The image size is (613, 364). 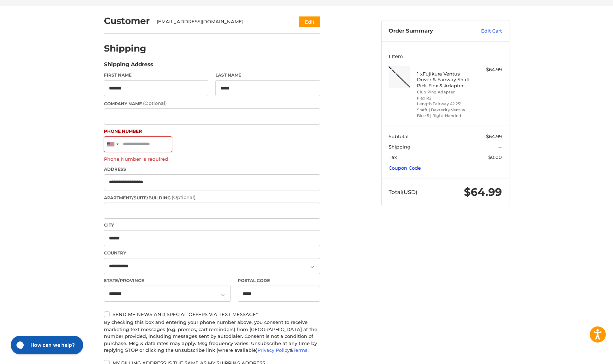 I want to click on label: Country, so click(x=212, y=253).